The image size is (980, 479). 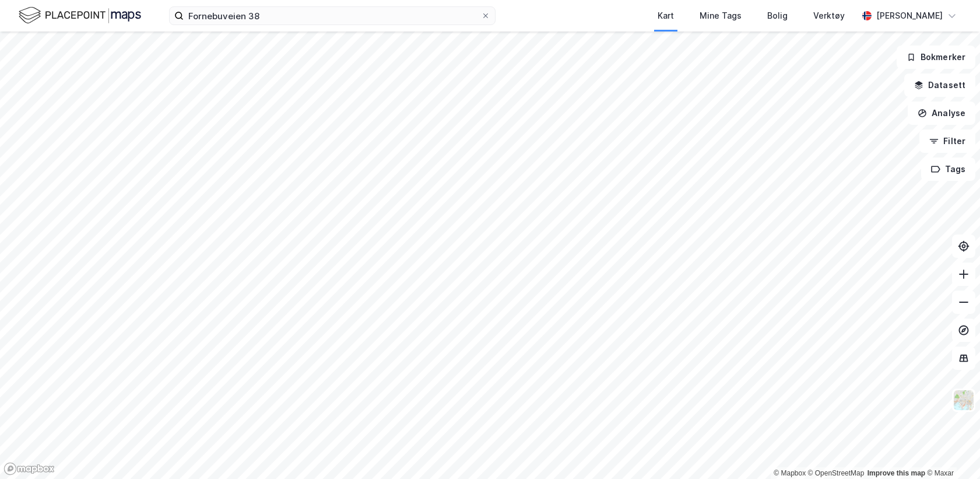 I want to click on input: Søk på adresse, matrikkel, gårdeiere, leietakere eller personer, so click(x=332, y=16).